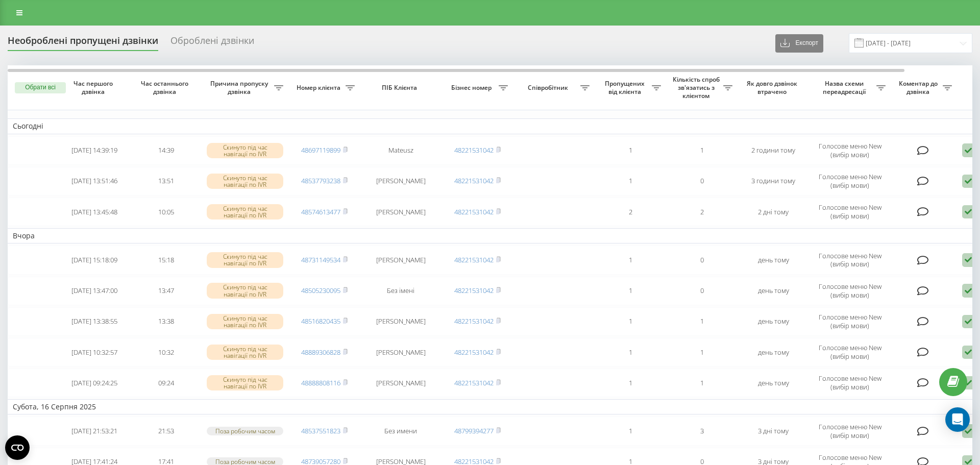 The image size is (980, 465). Describe the element at coordinates (702, 431) in the screenshot. I see `td: 3` at that location.